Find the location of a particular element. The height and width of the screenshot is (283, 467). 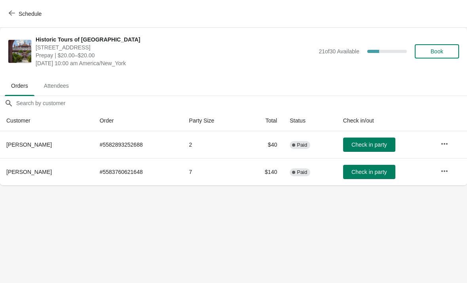

button: Book is located at coordinates (437, 51).